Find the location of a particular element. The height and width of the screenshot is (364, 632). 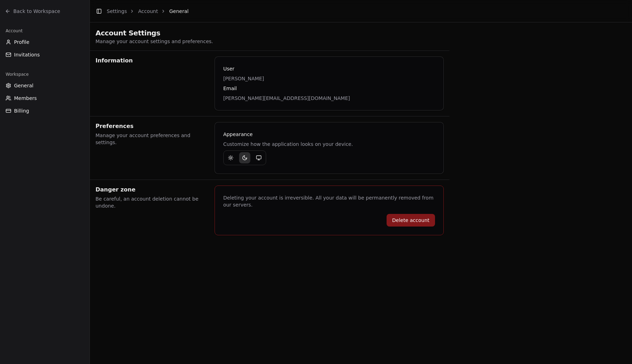

a: Profile is located at coordinates (45, 42).